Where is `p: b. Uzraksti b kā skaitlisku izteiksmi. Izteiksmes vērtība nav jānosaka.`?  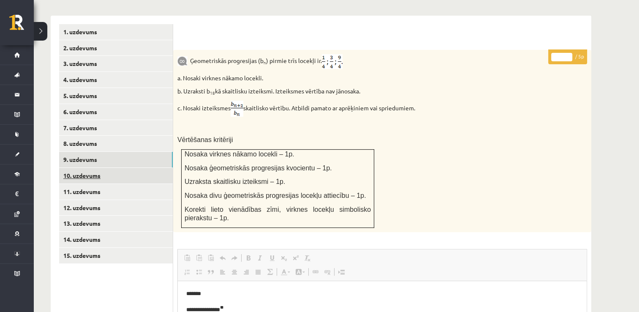
p: b. Uzraksti b kā skaitlisku izteiksmi. Izteiksmes vērtība nav jānosaka. is located at coordinates (361, 91).